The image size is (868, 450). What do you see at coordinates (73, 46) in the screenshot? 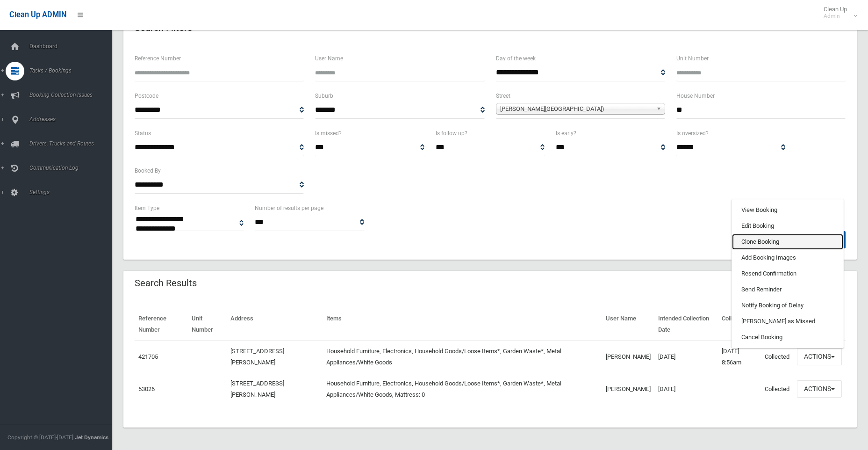
I see `span: Dashboard` at bounding box center [73, 46].